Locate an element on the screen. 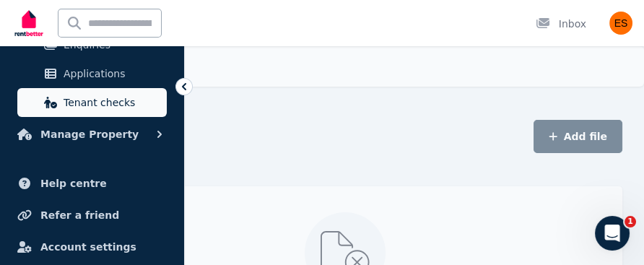  span: Manage Property is located at coordinates (90, 134).